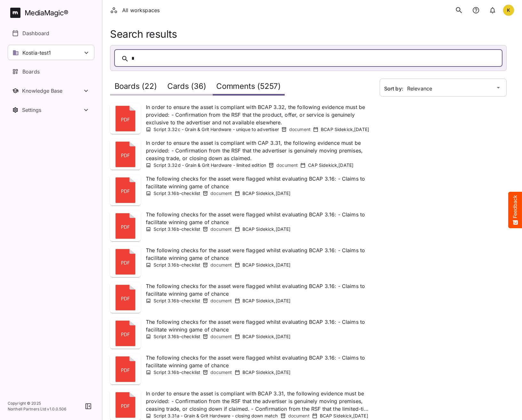  Describe the element at coordinates (509, 10) in the screenshot. I see `div: K` at that location.